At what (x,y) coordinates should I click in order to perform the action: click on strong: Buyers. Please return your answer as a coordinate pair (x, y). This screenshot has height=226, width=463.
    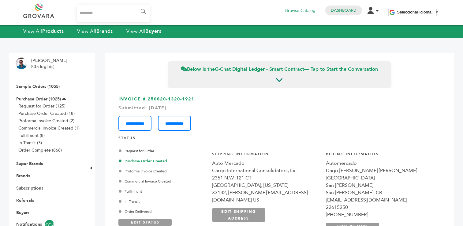
    Looking at the image, I should click on (153, 31).